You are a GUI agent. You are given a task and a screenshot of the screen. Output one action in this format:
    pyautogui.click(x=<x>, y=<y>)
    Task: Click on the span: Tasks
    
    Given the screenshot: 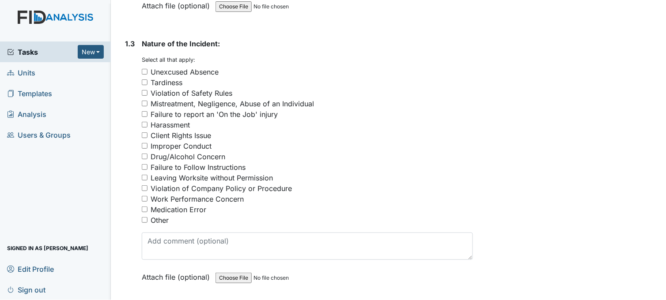 What is the action you would take?
    pyautogui.click(x=42, y=52)
    